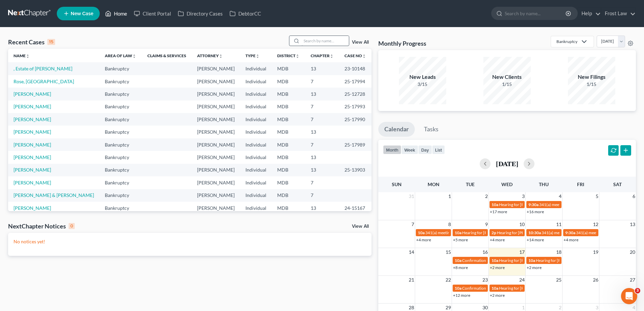 This screenshot has height=311, width=644. What do you see at coordinates (31, 42) in the screenshot?
I see `div: Recent Cases` at bounding box center [31, 42].